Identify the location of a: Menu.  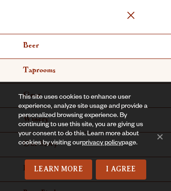
(130, 16).